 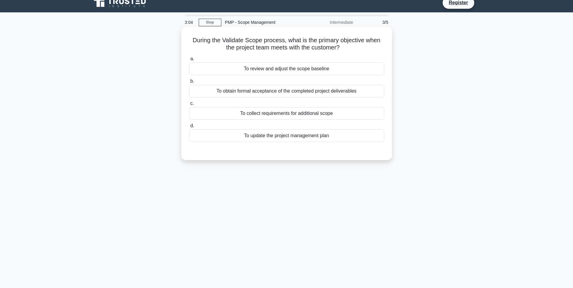 I want to click on a: Stop, so click(x=210, y=22).